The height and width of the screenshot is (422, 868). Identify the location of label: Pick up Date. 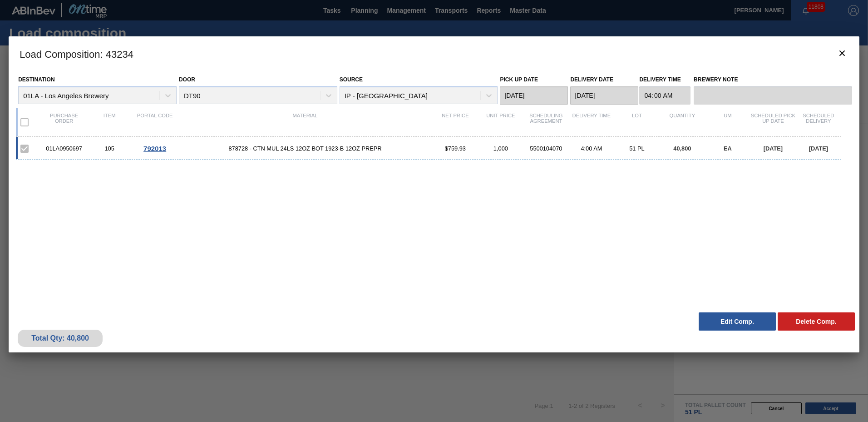
(519, 80).